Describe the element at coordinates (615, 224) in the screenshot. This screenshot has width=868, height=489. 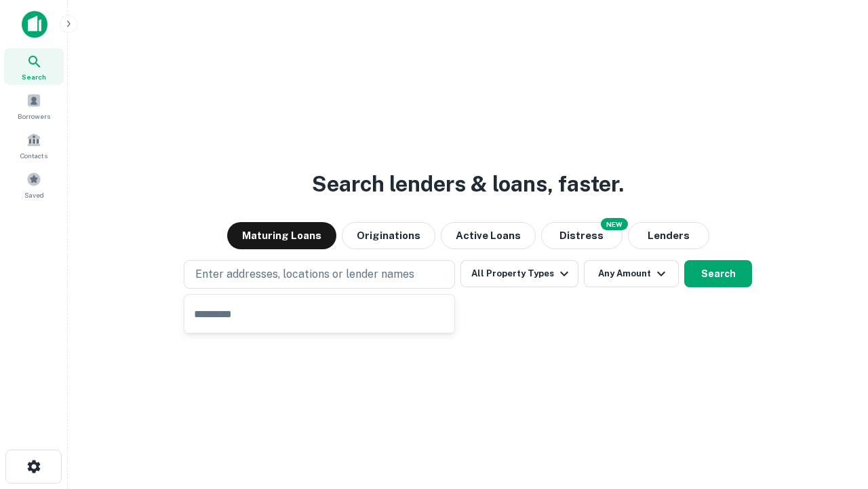
I see `div: NEW` at that location.